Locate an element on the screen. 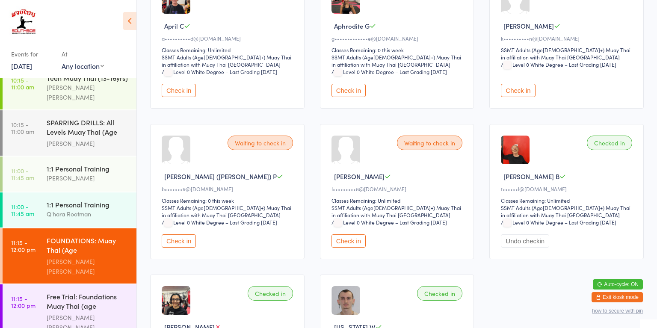 This screenshot has width=657, height=328. div: Teen Muay Thai (13-16yrs) is located at coordinates (88, 78).